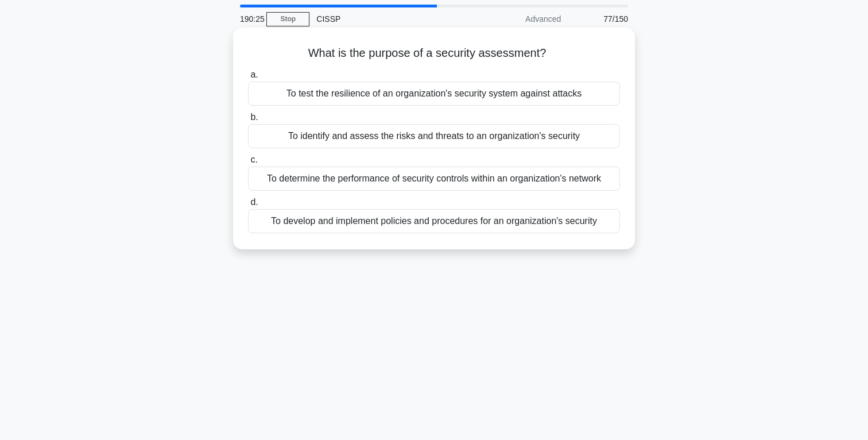 The width and height of the screenshot is (868, 440). Describe the element at coordinates (434, 94) in the screenshot. I see `div: To test the resilience of an organization's security system against attacks` at that location.